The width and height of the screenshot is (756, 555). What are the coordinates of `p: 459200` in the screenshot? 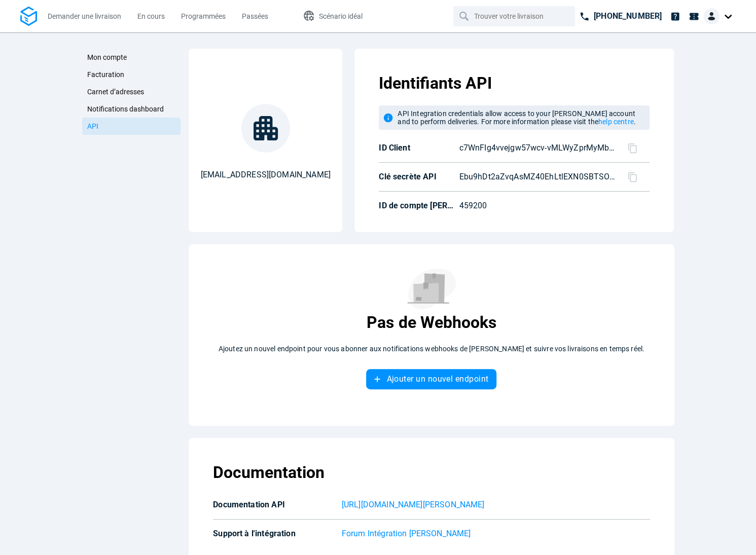 It's located at (531, 206).